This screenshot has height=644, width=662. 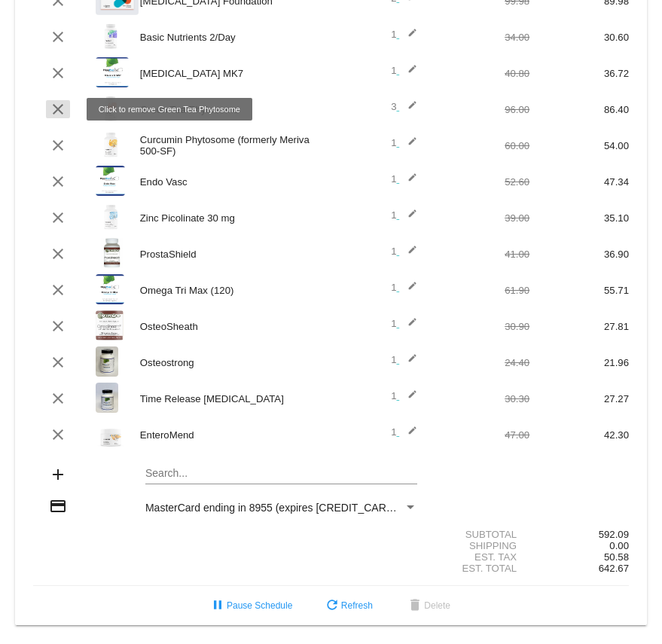 I want to click on div: 61.90, so click(x=480, y=290).